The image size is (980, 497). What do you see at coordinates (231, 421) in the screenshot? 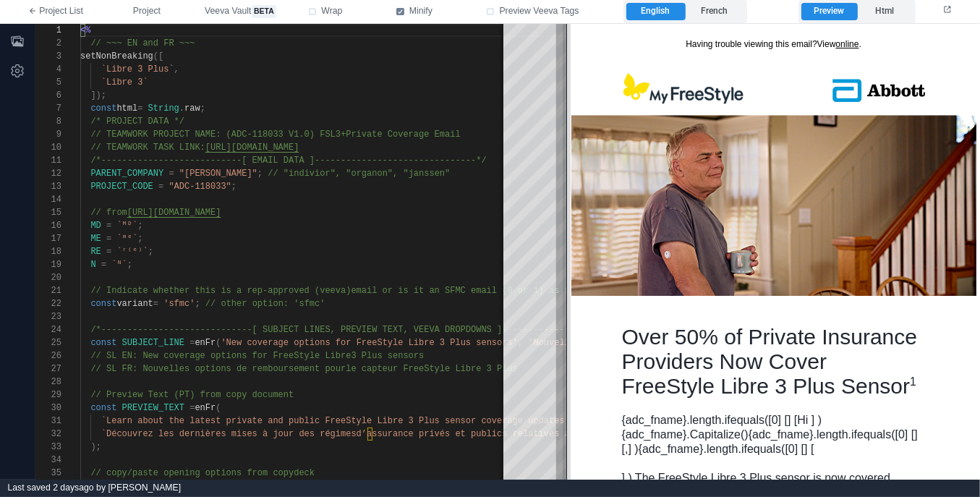
I see `span: `Learn about the latest private and public FreeSty` at bounding box center [231, 421].